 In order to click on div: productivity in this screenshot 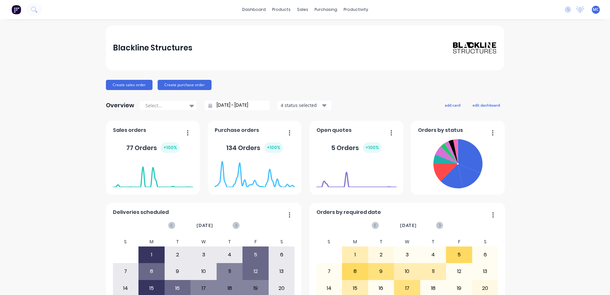, I will do `click(356, 10)`.